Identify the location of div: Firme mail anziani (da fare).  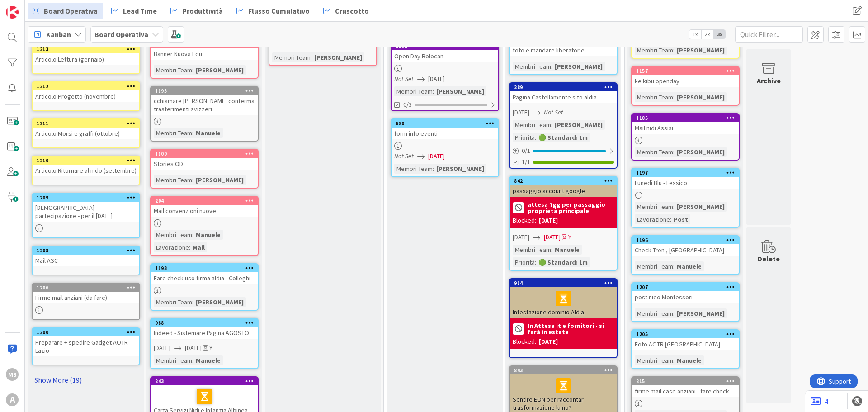
(86, 297).